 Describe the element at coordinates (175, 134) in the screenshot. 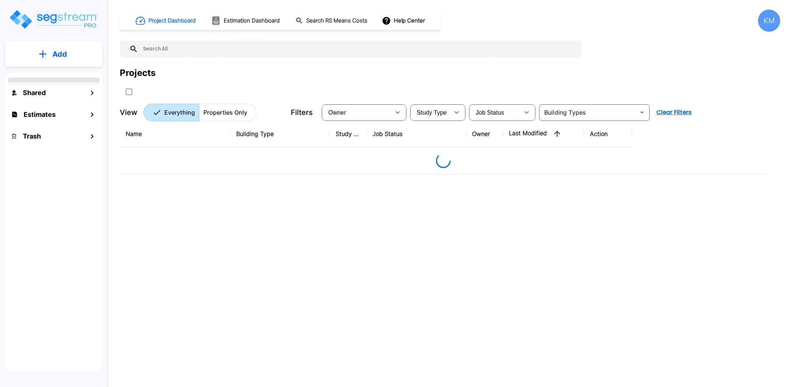

I see `th: Name` at that location.